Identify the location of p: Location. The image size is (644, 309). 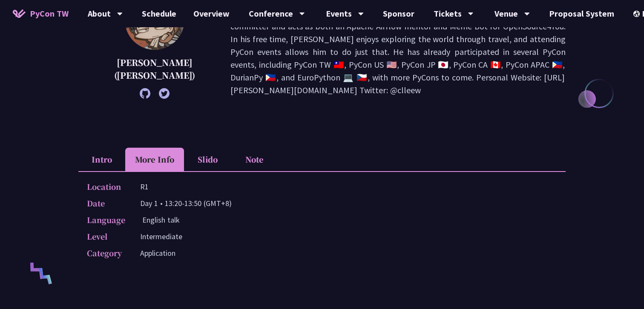
(105, 186).